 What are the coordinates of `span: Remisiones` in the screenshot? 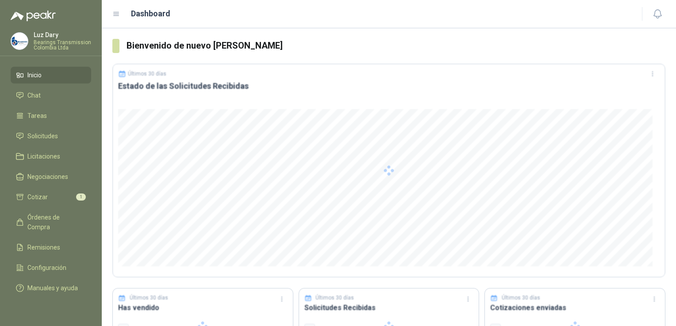 It's located at (44, 248).